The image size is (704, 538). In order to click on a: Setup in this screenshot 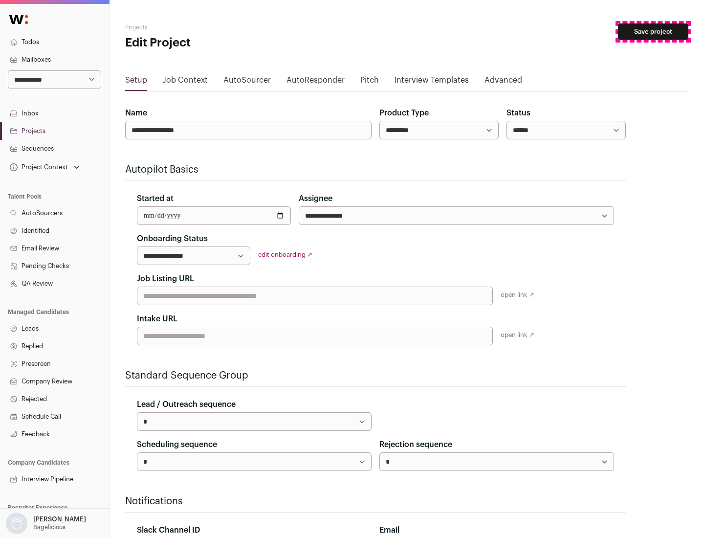, I will do `click(136, 82)`.